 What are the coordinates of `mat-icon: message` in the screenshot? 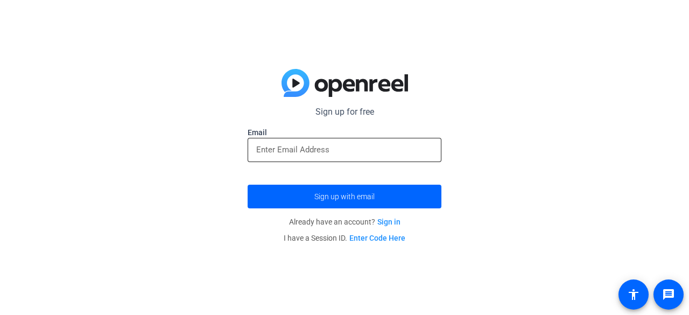 It's located at (669, 295).